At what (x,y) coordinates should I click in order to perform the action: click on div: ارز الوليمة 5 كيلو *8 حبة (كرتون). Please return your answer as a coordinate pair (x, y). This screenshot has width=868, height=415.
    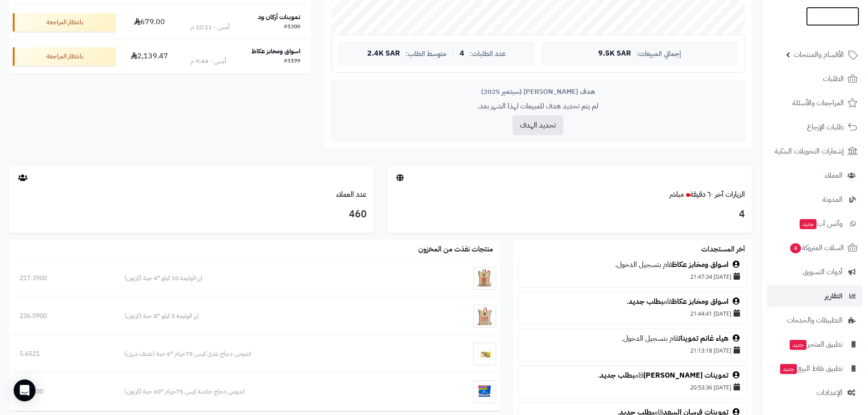
    Looking at the image, I should click on (274, 317).